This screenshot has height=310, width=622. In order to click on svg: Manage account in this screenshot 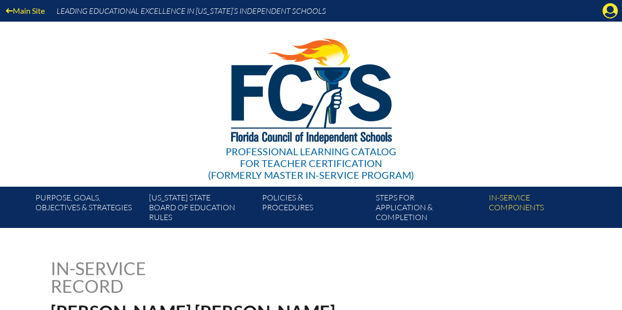, I will do `click(610, 11)`.